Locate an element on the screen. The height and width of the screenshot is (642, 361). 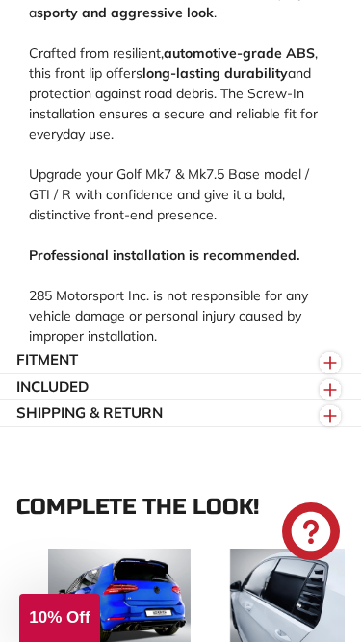
span: 10% Off is located at coordinates (59, 617).